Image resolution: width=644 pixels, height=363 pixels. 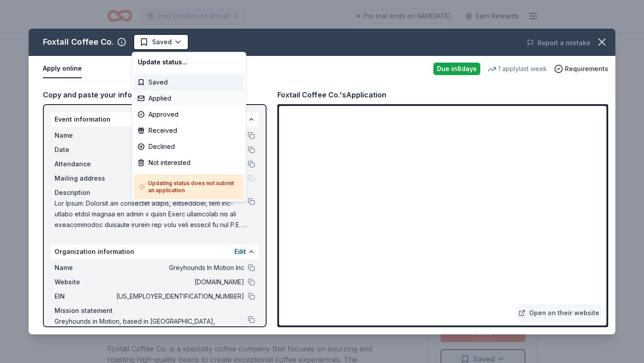 I want to click on div: Declined, so click(x=189, y=147).